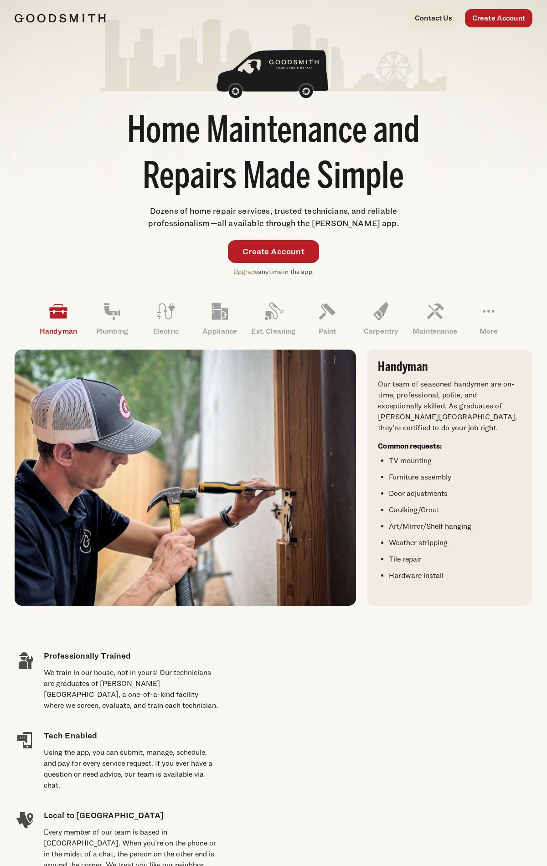 The width and height of the screenshot is (547, 866). Describe the element at coordinates (455, 559) in the screenshot. I see `li: Tile repair` at that location.